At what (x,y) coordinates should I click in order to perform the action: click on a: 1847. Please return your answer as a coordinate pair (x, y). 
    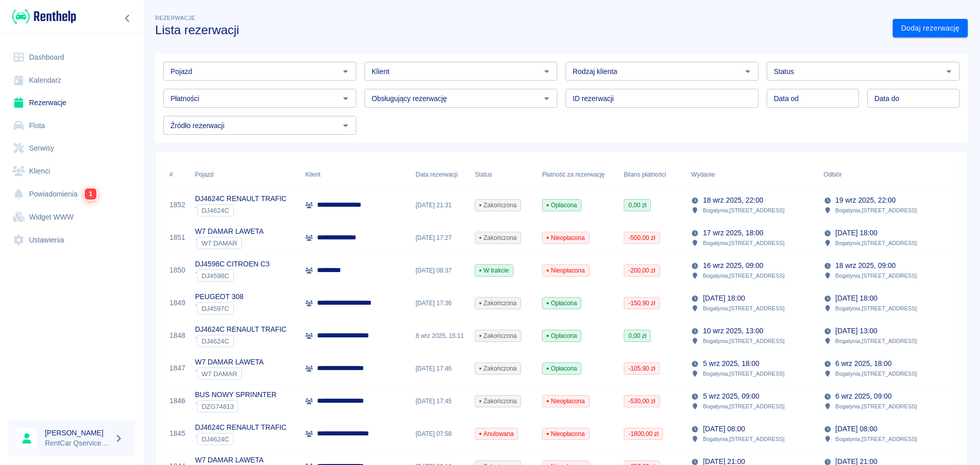
    Looking at the image, I should click on (177, 368).